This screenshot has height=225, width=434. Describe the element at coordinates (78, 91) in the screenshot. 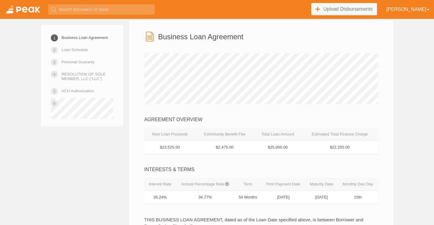

I see `a: ACH Authorization` at that location.